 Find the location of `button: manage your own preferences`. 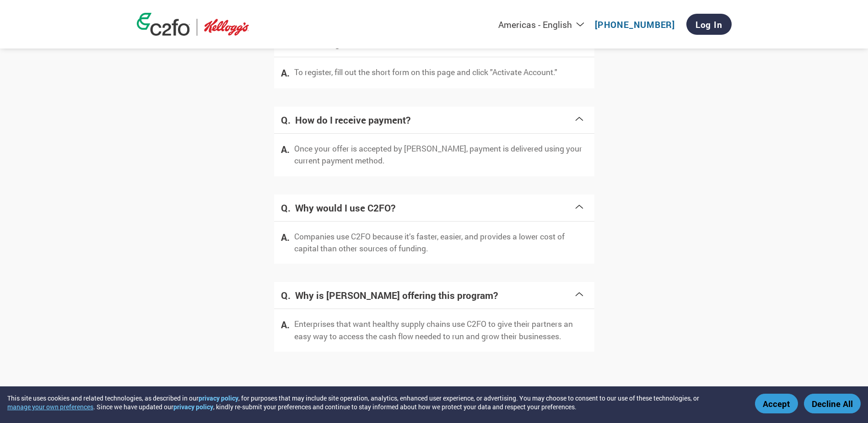

button: manage your own preferences is located at coordinates (51, 406).